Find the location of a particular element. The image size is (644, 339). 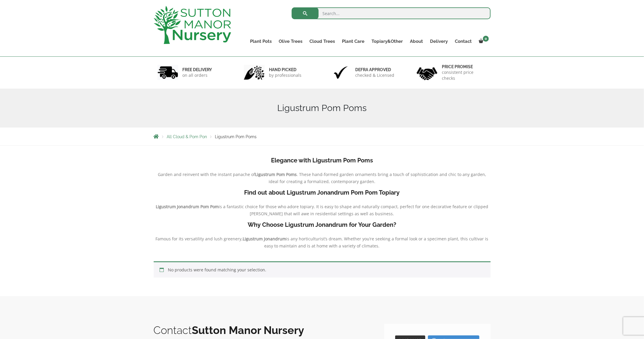

b: Ligustrum Pom Poms is located at coordinates (276, 174).